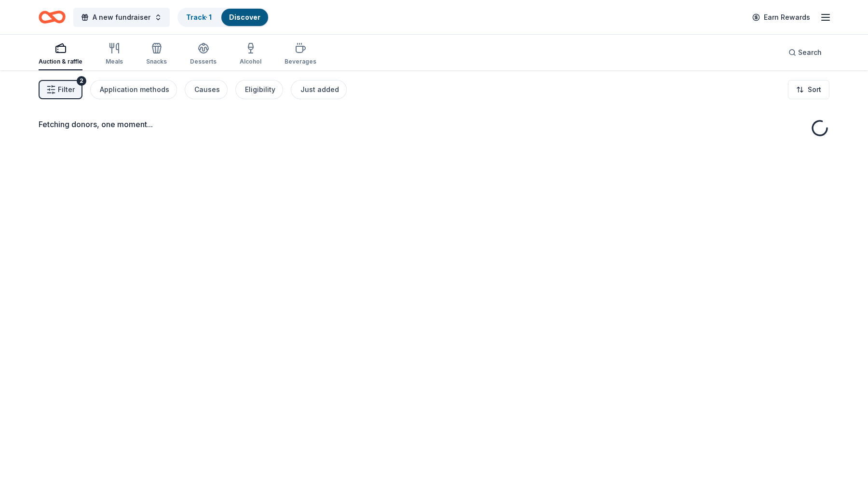 The width and height of the screenshot is (868, 500). I want to click on button: Snacks, so click(157, 54).